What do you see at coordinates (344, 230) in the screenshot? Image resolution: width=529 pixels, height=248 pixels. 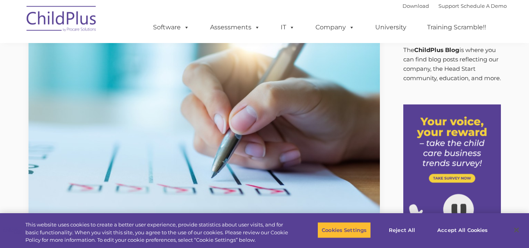 I see `button: Cookies Settings` at bounding box center [344, 230].